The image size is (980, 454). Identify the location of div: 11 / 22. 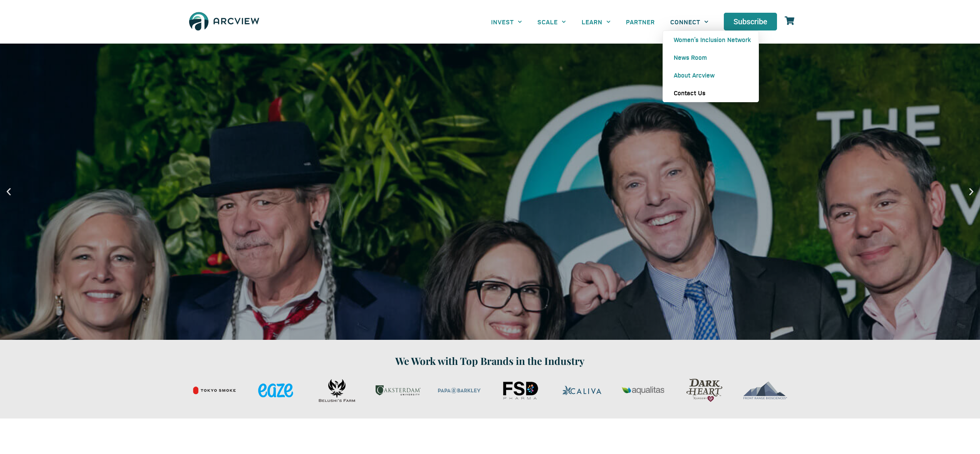
(643, 390).